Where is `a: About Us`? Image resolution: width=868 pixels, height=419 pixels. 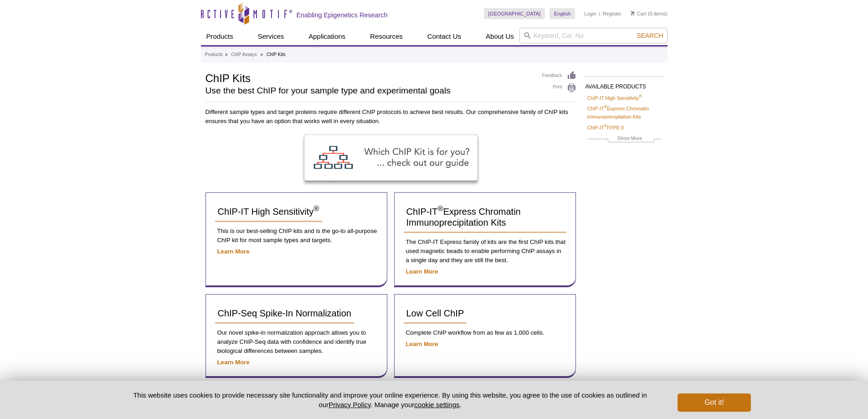 a: About Us is located at coordinates (500, 36).